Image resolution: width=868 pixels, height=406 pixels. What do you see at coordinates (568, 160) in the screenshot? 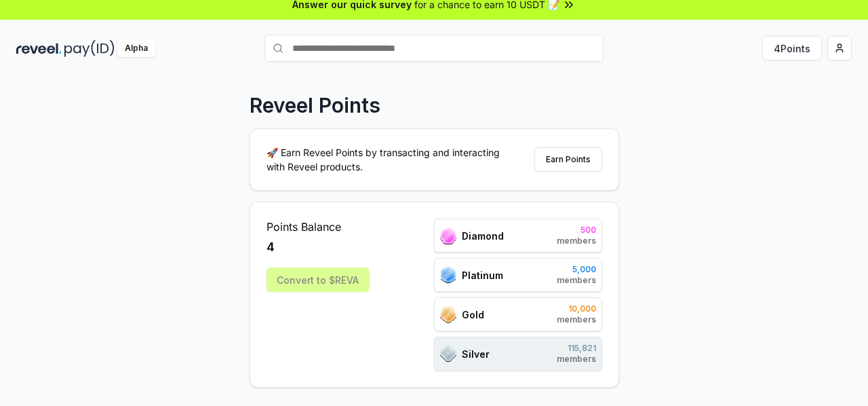
I see `button: Earn Points` at bounding box center [568, 160].